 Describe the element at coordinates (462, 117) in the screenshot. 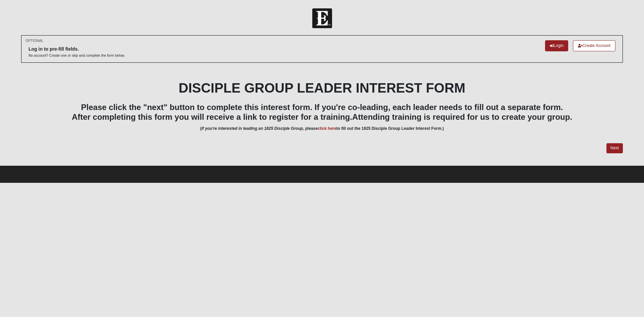

I see `span: Attending training is required for us to create your group.` at that location.